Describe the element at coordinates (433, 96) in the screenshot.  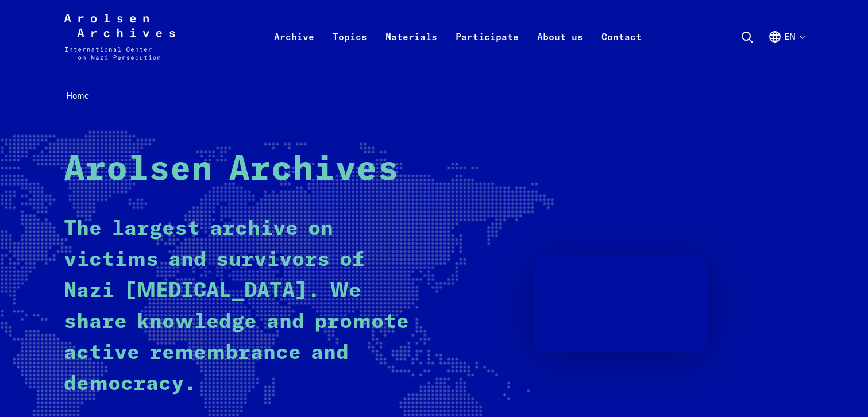
I see `nav: Breadcrumb` at that location.